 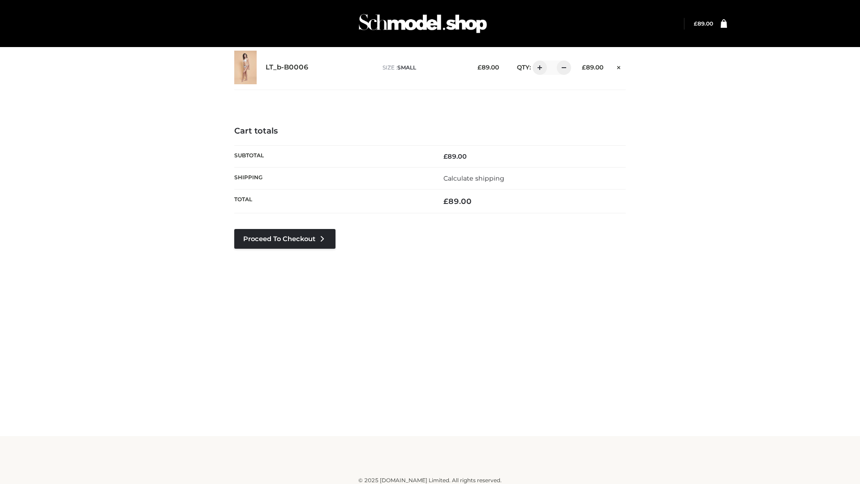 I want to click on th: Subtotal, so click(x=332, y=156).